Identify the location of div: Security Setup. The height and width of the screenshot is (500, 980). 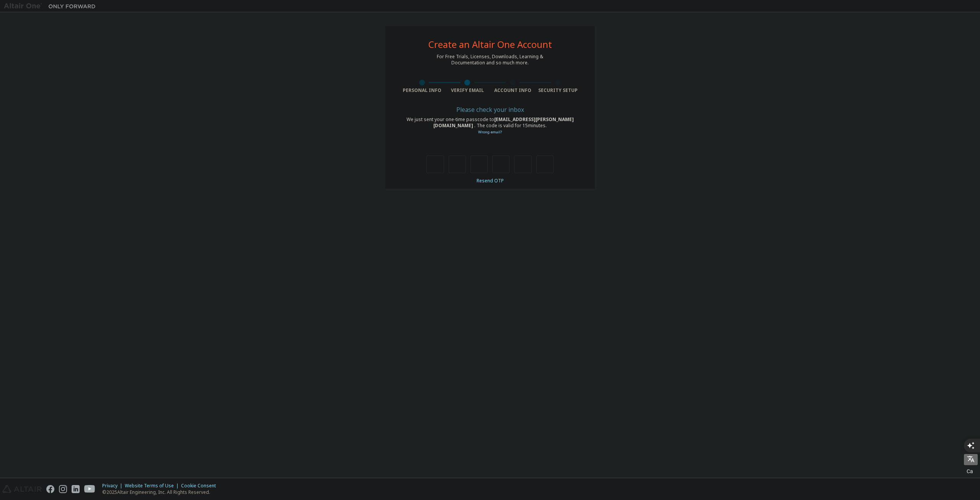
(558, 90).